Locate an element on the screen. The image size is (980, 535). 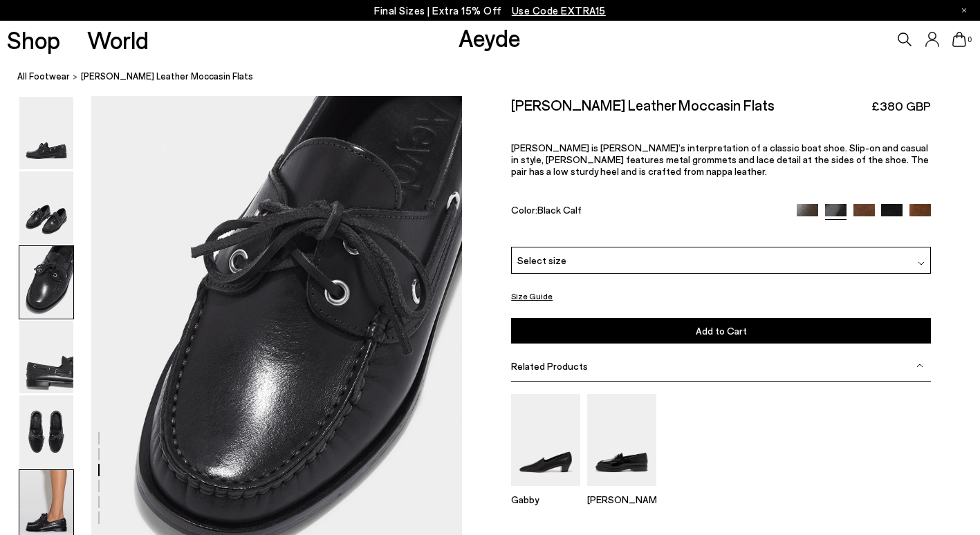
img: Leon Loafers is located at coordinates (622, 440).